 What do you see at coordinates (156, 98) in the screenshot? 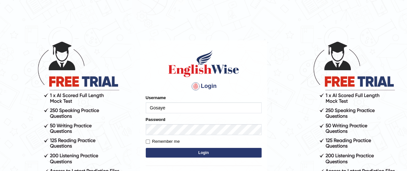
I see `label: Username` at bounding box center [156, 98].